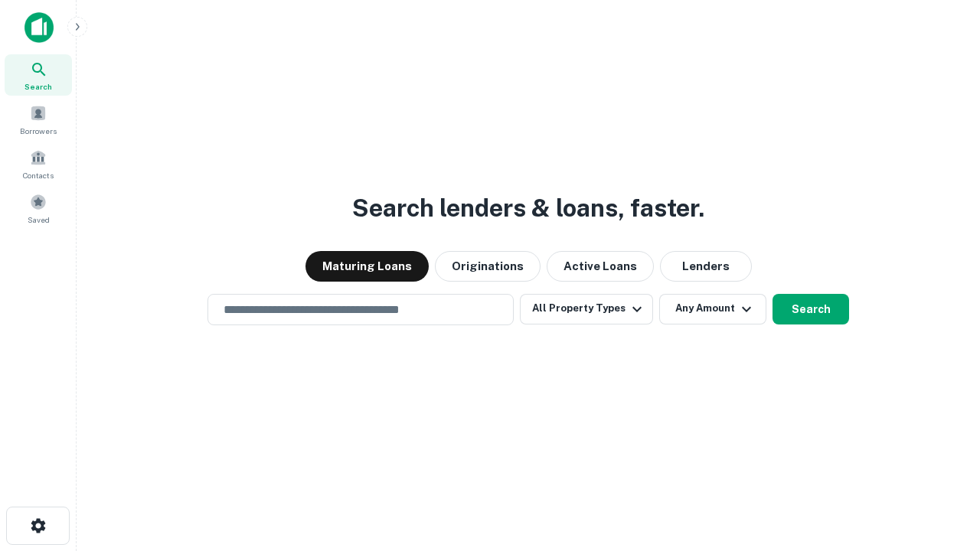 This screenshot has width=980, height=551. I want to click on button: Lenders, so click(705, 266).